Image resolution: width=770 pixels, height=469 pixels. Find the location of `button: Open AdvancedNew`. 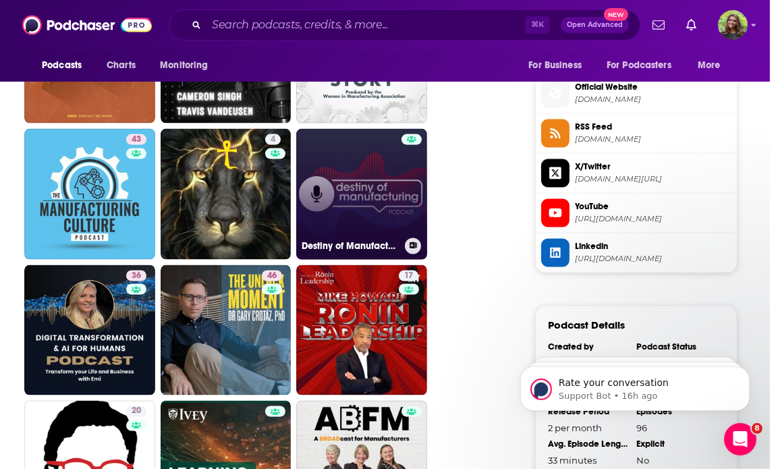

button: Open AdvancedNew is located at coordinates (595, 25).